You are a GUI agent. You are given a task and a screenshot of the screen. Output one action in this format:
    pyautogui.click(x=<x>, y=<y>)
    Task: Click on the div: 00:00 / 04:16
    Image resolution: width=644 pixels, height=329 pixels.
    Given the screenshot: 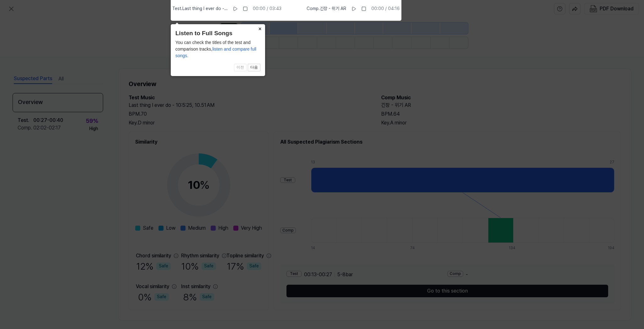 What is the action you would take?
    pyautogui.click(x=385, y=9)
    